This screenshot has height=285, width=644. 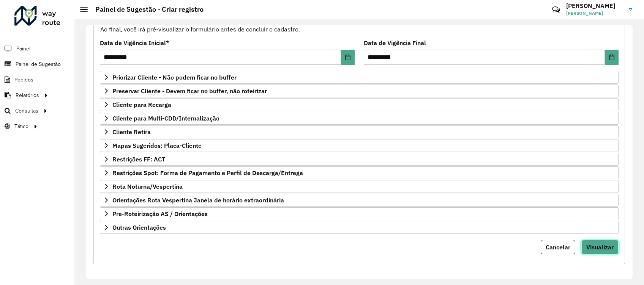 I want to click on span: Tático, so click(x=21, y=126).